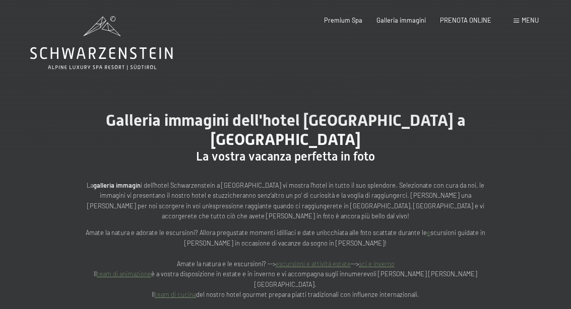 The image size is (571, 309). Describe the element at coordinates (465, 20) in the screenshot. I see `a: PRENOTA ONLINE` at that location.